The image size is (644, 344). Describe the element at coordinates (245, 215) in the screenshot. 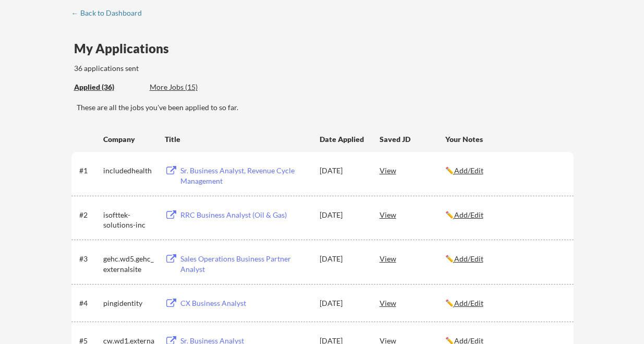

I see `div: RRC Business Analyst (Oil & Gas)` at that location.